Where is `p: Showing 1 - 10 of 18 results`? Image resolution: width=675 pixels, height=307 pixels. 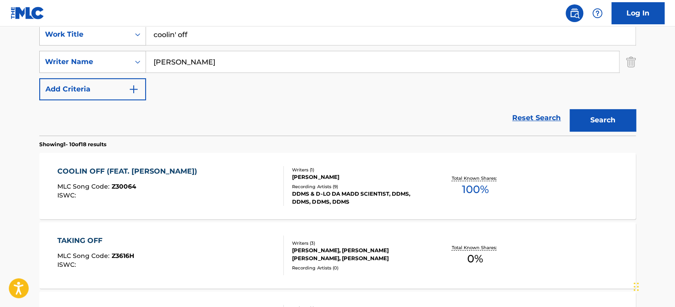 p: Showing 1 - 10 of 18 results is located at coordinates (73, 144).